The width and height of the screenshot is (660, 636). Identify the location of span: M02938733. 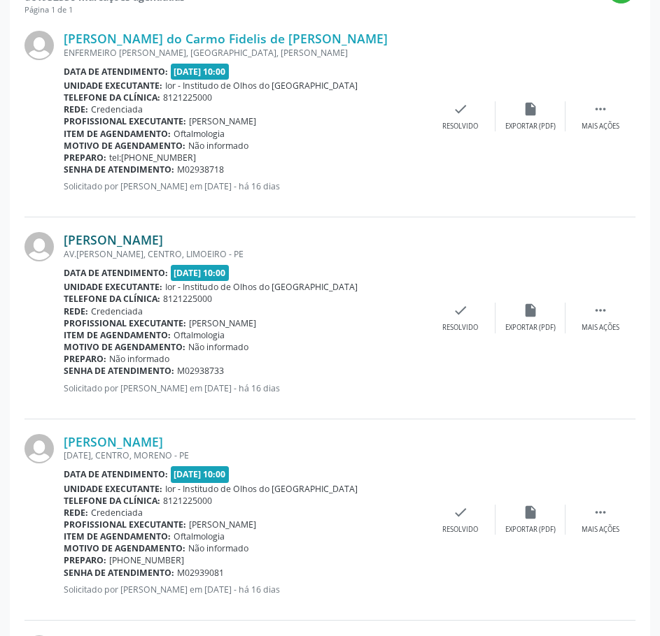
(200, 371).